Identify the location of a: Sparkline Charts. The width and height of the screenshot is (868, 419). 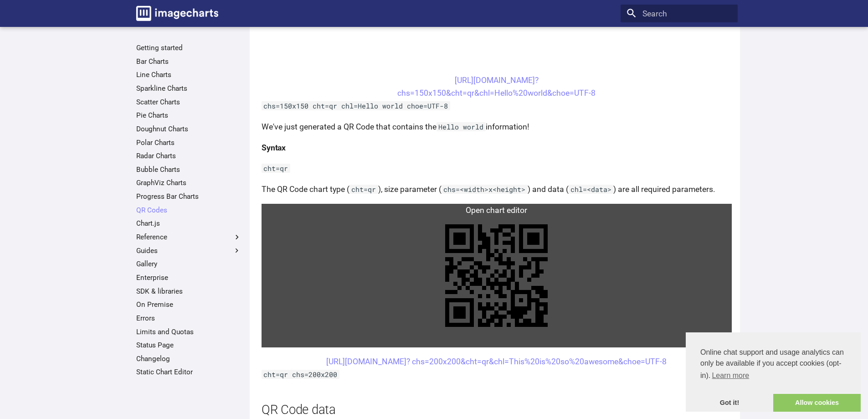
(189, 88).